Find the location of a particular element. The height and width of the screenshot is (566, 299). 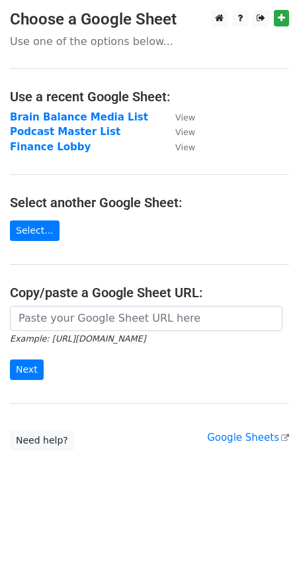

h4: Use a recent Google Sheet: is located at coordinates (150, 97).